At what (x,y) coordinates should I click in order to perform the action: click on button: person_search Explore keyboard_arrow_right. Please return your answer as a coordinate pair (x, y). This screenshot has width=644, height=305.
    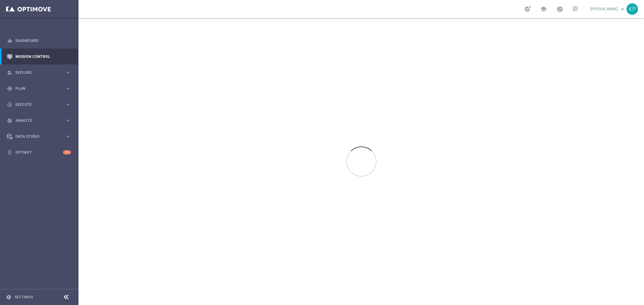
    Looking at the image, I should click on (39, 73).